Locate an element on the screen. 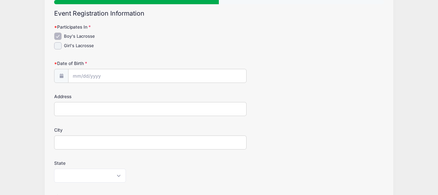  label: City is located at coordinates (109, 130).